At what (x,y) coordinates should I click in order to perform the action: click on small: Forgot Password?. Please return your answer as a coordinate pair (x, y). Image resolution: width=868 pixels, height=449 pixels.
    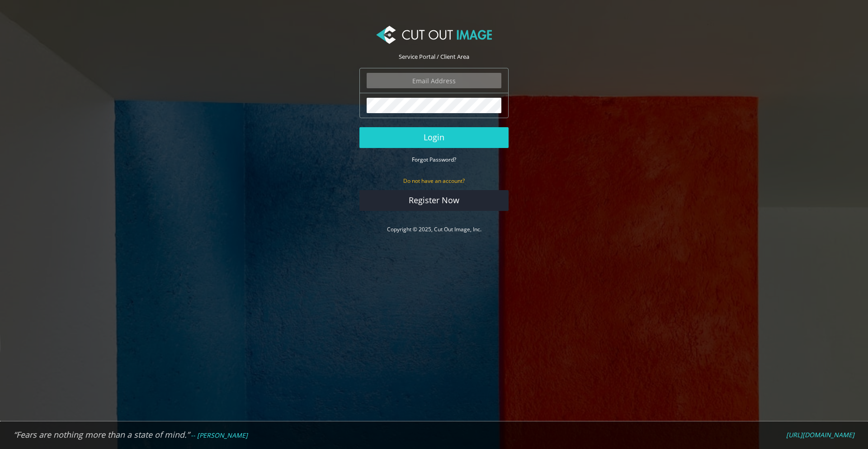
    Looking at the image, I should click on (434, 159).